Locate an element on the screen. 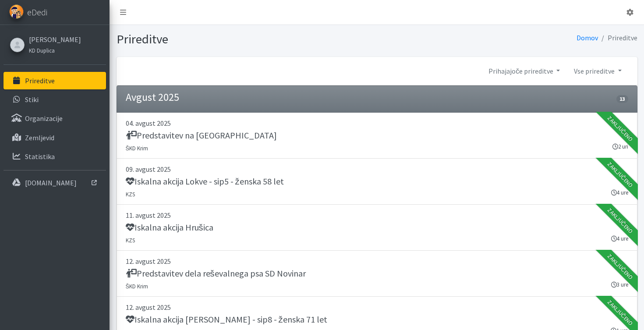 The image size is (644, 330). a: Domov is located at coordinates (587, 38).